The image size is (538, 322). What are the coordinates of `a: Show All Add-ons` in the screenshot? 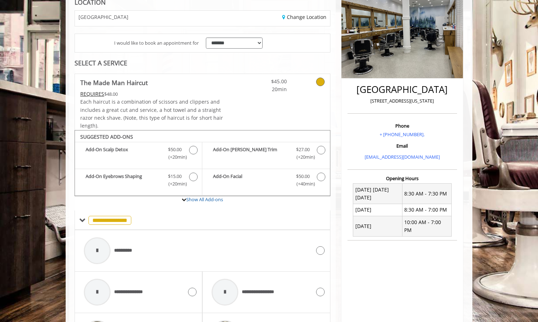 It's located at (205, 199).